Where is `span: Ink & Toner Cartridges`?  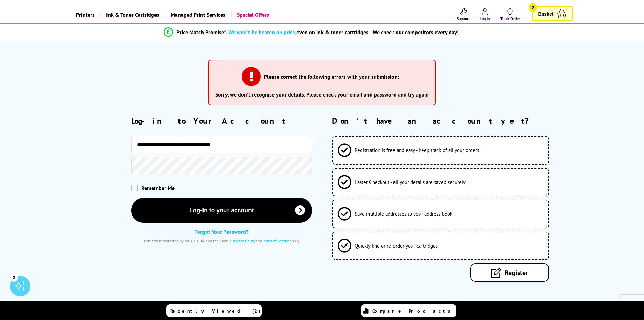 span: Ink & Toner Cartridges is located at coordinates (133, 15).